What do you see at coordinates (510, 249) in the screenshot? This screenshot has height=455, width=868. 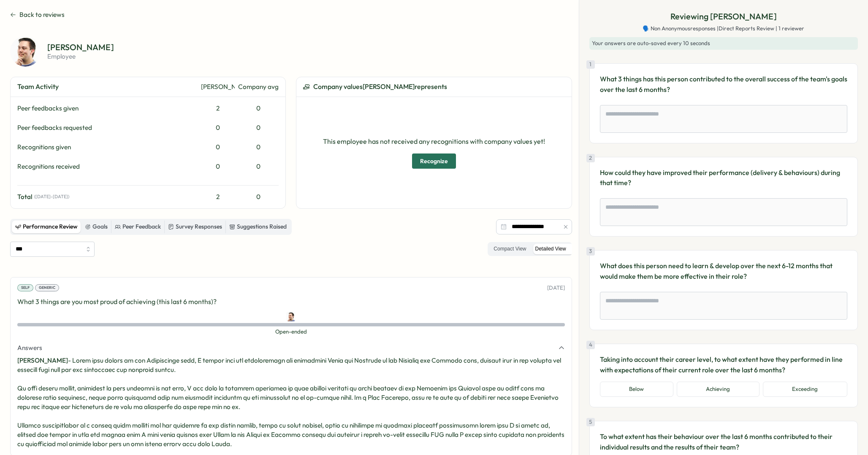 I see `label: Compact View` at bounding box center [510, 249].